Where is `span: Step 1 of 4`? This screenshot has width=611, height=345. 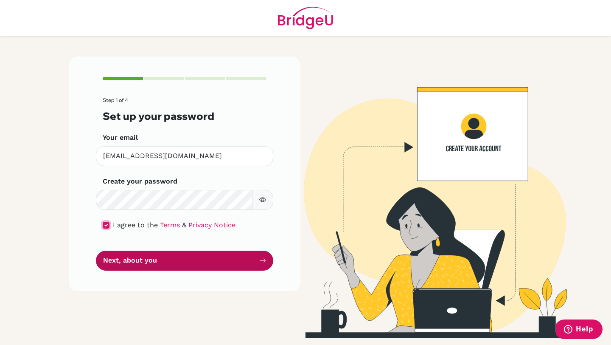
span: Step 1 of 4 is located at coordinates (115, 100).